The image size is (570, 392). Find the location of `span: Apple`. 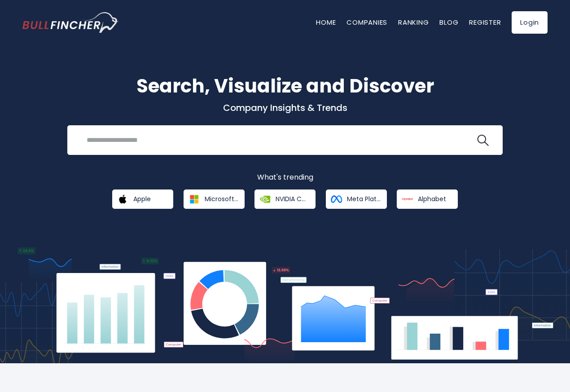

span: Apple is located at coordinates (142, 199).